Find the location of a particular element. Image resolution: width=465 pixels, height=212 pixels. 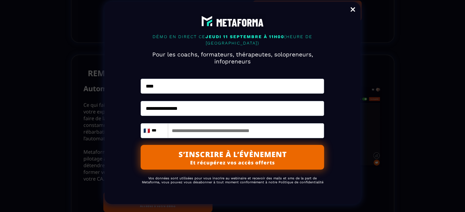

img: abe9e435164421cb06e33ef15842a39e_e5ef653356713f0d7dd3797ab850248d_Capture_d%E2%80%99e%CC%81cran_2... is located at coordinates (232, 21).